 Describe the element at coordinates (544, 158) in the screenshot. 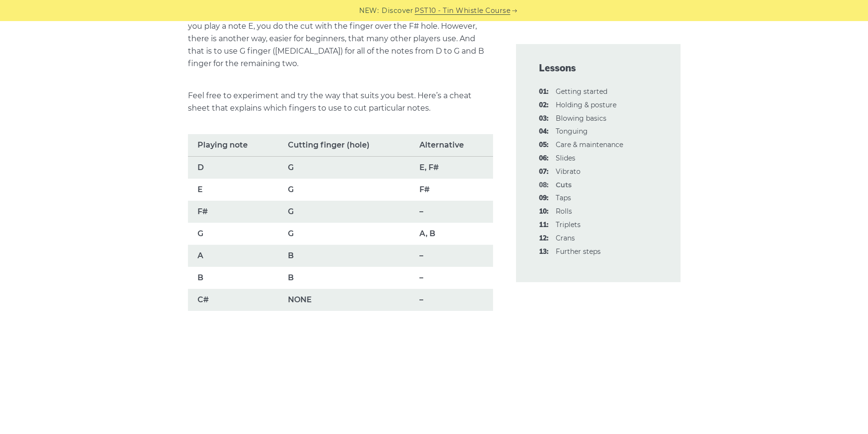

I see `span: 06:` at that location.